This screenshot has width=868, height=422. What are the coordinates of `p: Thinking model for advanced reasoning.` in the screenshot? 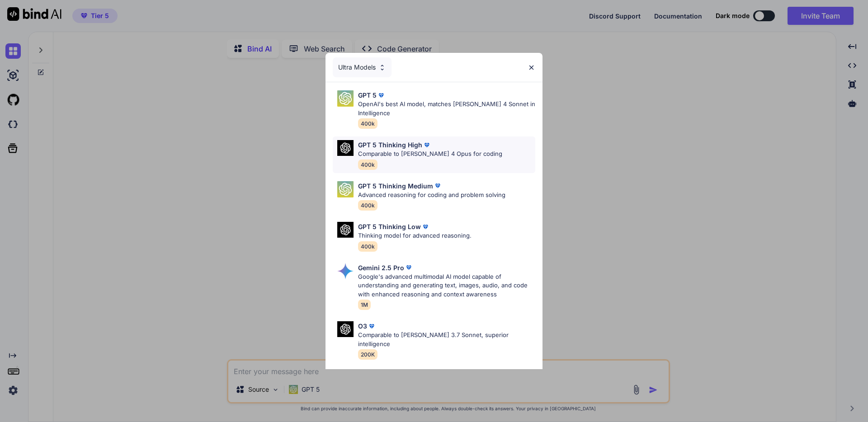 It's located at (414, 236).